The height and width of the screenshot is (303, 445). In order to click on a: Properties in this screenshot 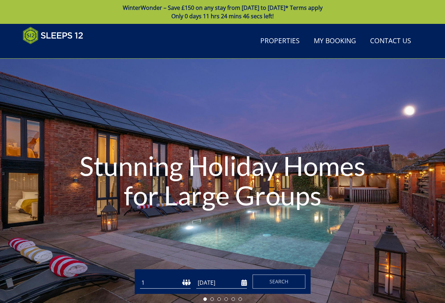, I will do `click(280, 41)`.